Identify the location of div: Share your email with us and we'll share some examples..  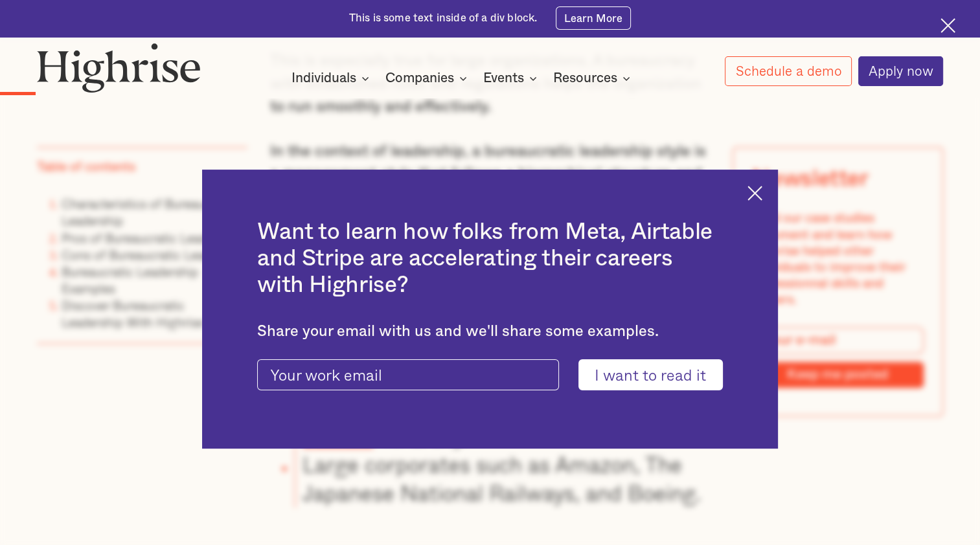
(490, 332).